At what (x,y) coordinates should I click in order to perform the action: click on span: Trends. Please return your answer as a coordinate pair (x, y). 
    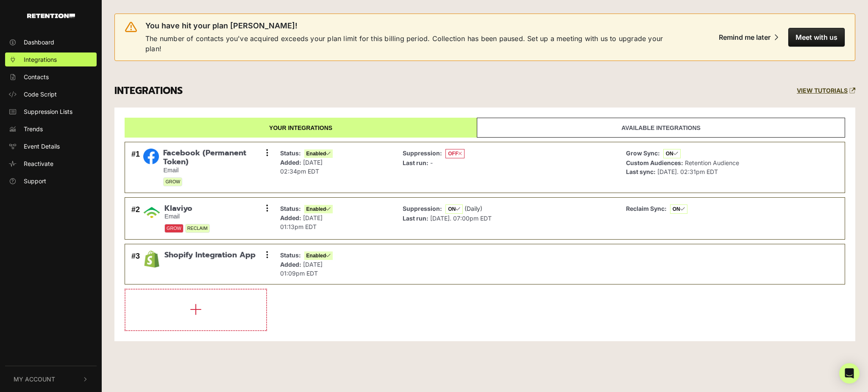
    Looking at the image, I should click on (33, 129).